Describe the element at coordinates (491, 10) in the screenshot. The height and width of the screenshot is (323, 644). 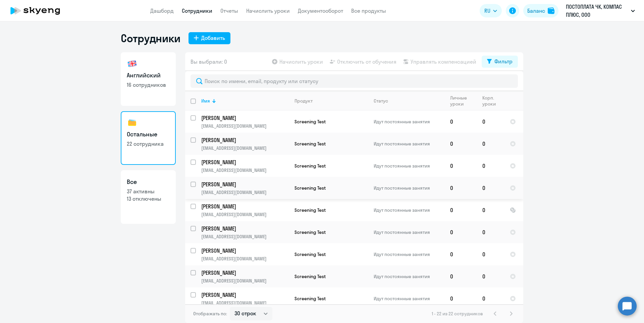
I see `button: RU` at that location.